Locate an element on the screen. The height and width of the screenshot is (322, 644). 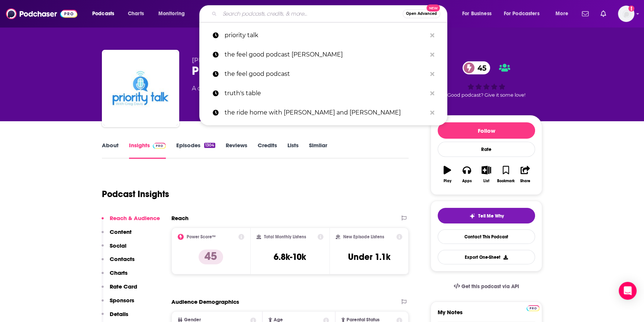
button: List is located at coordinates (486, 174).